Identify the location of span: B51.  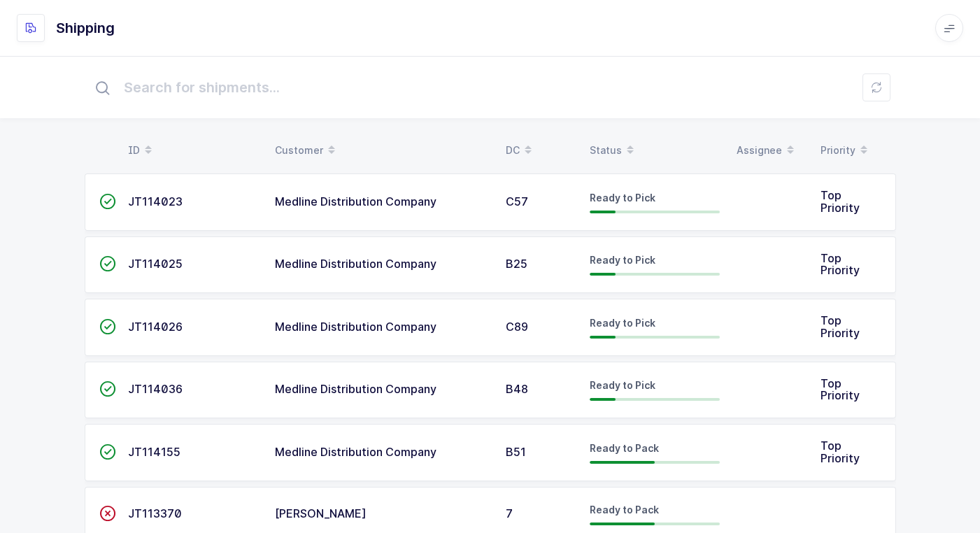
(515, 452).